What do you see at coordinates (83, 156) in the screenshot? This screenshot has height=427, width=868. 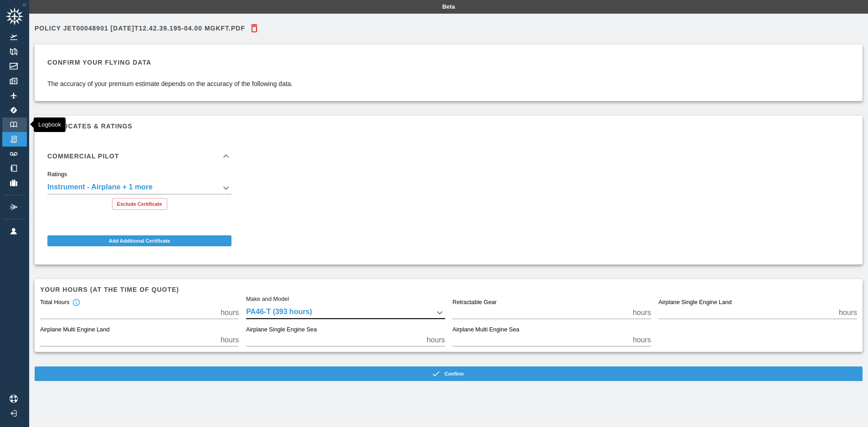 I see `h6: Commercial Pilot` at bounding box center [83, 156].